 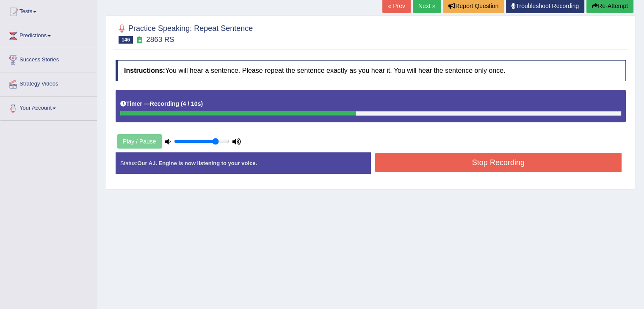 What do you see at coordinates (126, 40) in the screenshot?
I see `span: 146` at bounding box center [126, 40].